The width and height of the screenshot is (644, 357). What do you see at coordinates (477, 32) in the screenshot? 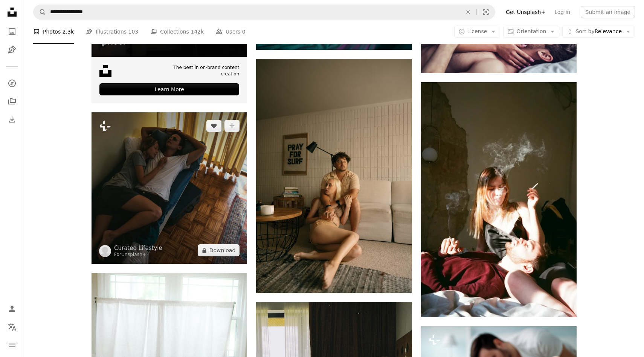
I see `button: License` at bounding box center [477, 32].